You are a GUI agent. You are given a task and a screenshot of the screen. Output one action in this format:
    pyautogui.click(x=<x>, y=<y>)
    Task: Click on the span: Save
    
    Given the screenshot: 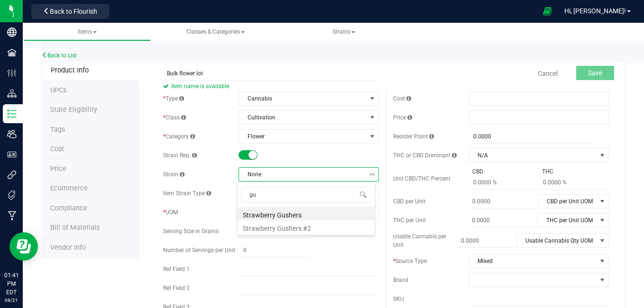 What is the action you would take?
    pyautogui.click(x=594, y=74)
    